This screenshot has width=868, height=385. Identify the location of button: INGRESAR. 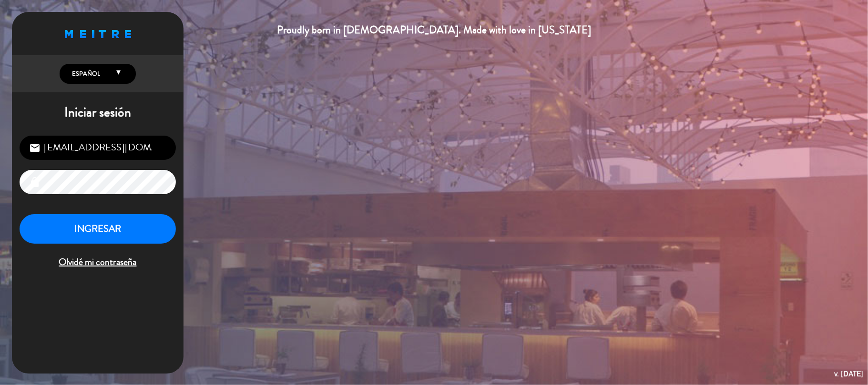
(98, 229).